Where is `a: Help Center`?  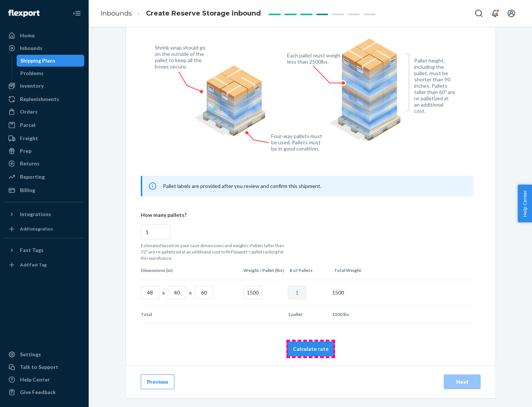
a: Help Center is located at coordinates (44, 379).